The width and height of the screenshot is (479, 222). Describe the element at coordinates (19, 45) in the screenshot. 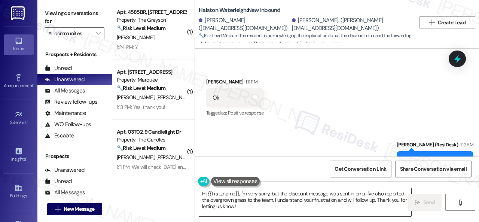

I see `a: Inbox` at that location.